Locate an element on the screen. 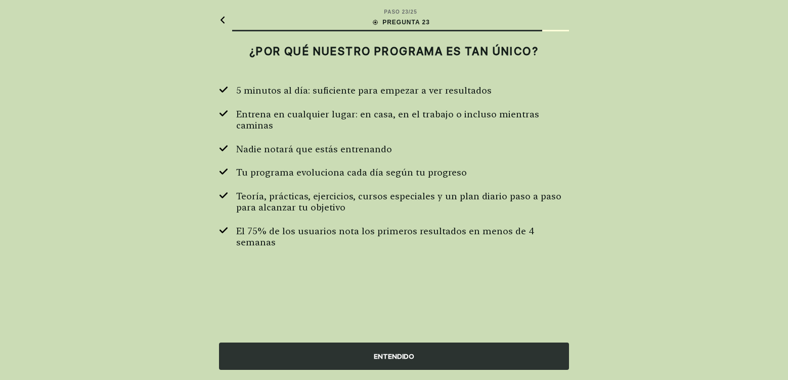 The image size is (788, 380). span: Entrena en cualquier lugar: en casa, en el trabajo o incluso mientras caminas is located at coordinates (403, 120).